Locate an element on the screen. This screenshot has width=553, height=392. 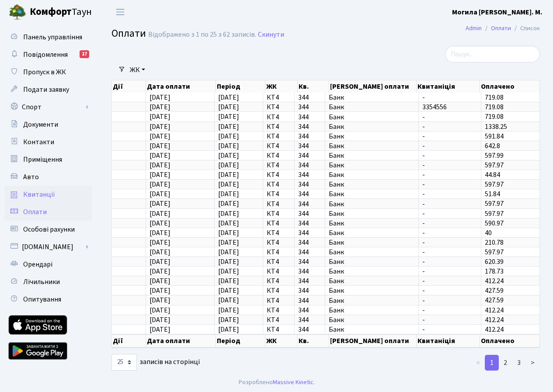
button: Переключити навігацію is located at coordinates (120, 12).